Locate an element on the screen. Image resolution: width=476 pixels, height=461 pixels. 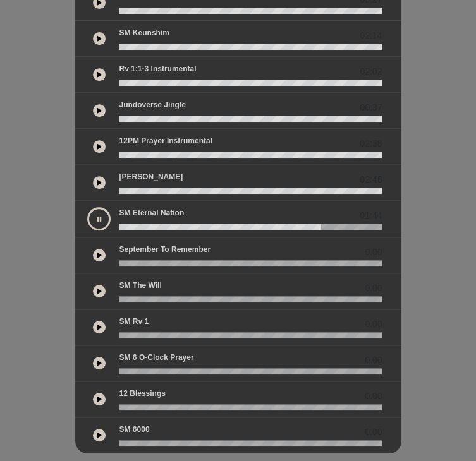
p: SM Rv 1 is located at coordinates (133, 321).